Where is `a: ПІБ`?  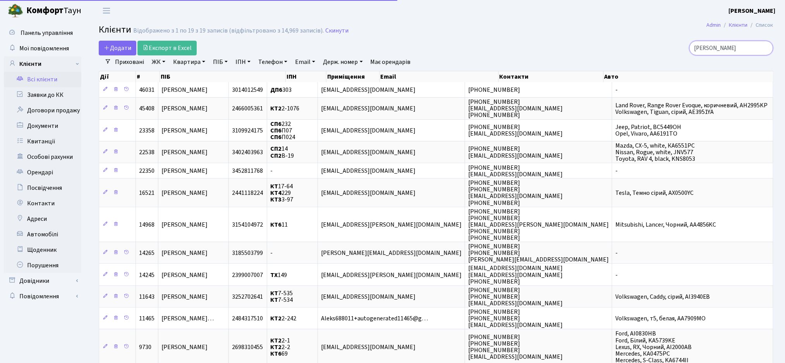
a: ПІБ is located at coordinates (220, 62).